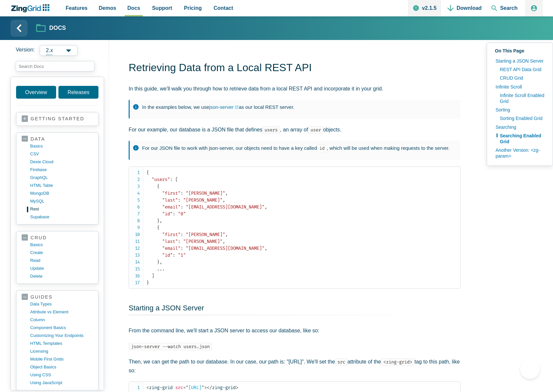 The width and height of the screenshot is (553, 392). Describe the element at coordinates (62, 276) in the screenshot. I see `a: delete` at that location.